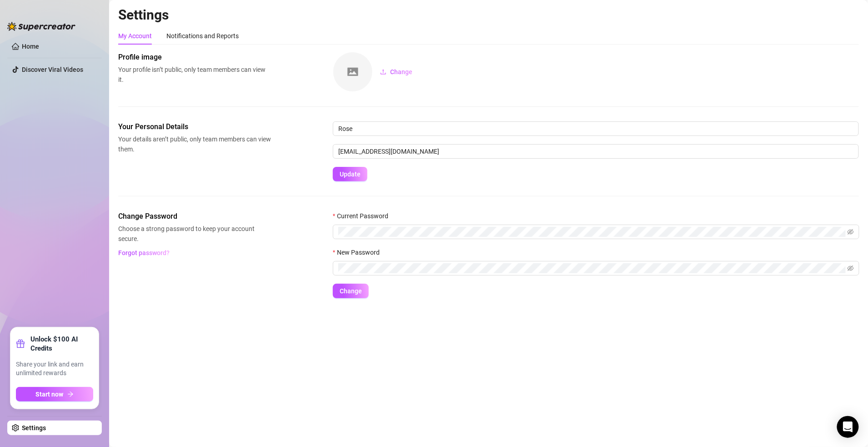 This screenshot has width=868, height=447. I want to click on input: Enter name, so click(596, 129).